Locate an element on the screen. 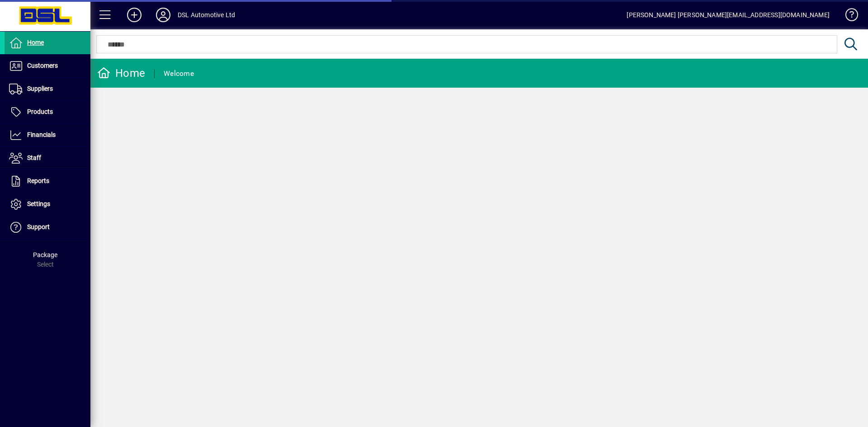  button: Profile is located at coordinates (163, 15).